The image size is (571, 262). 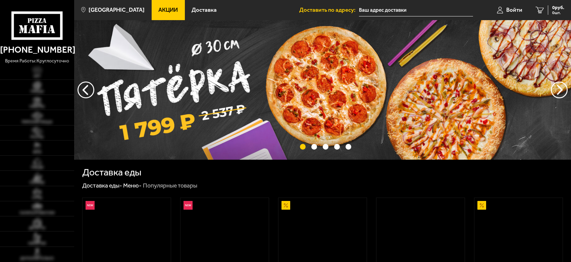 I want to click on a: Меню-, so click(x=132, y=186).